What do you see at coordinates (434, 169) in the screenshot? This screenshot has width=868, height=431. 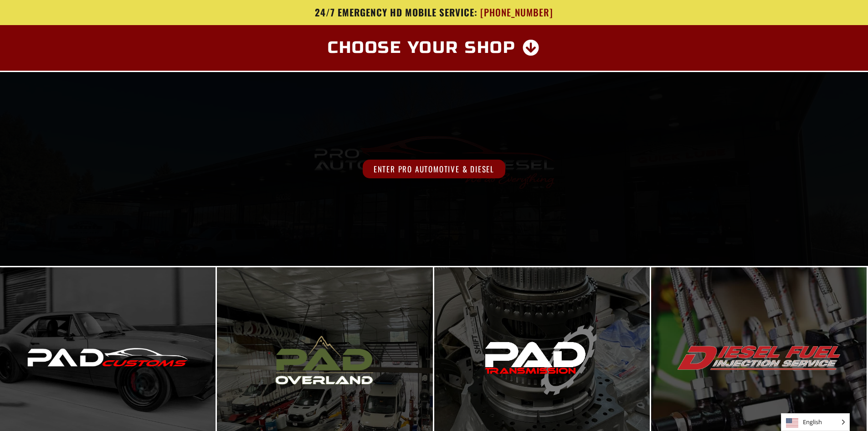 I see `span: Enter Pro Automotive & Diesel` at bounding box center [434, 169].